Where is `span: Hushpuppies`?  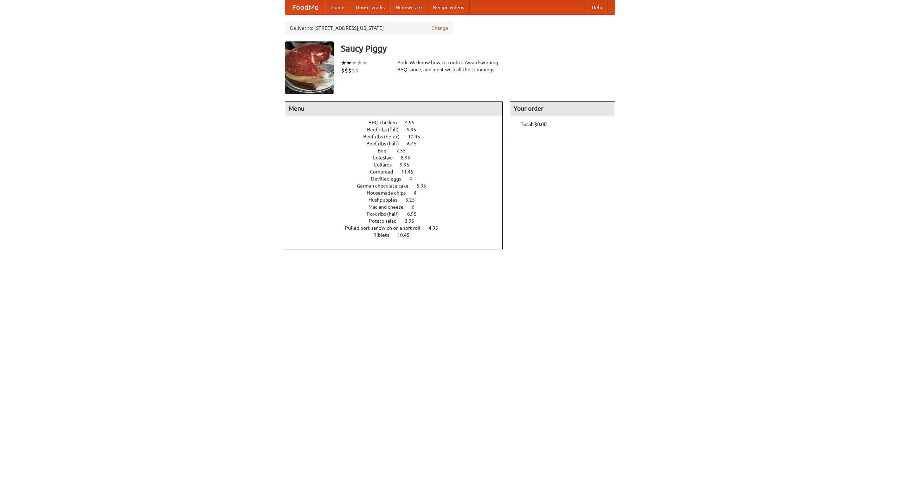
span: Hushpuppies is located at coordinates (386, 200).